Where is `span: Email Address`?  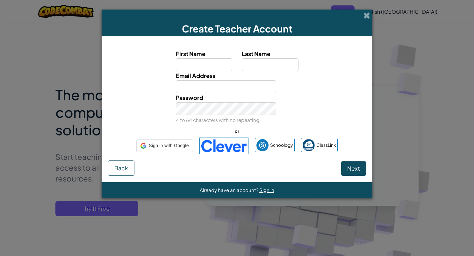 span: Email Address is located at coordinates (196, 75).